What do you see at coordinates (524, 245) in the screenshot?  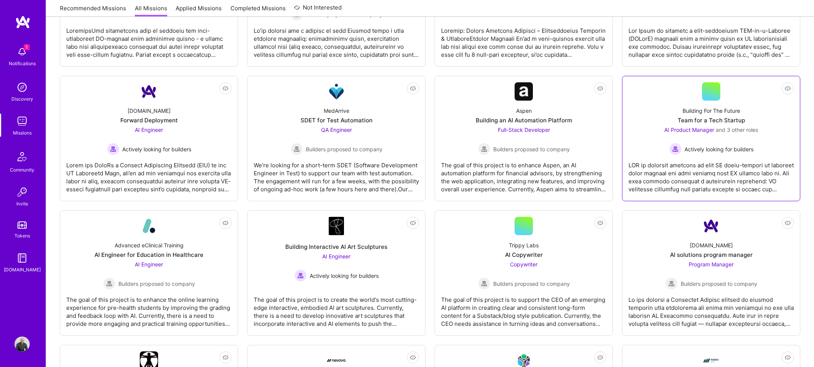 I see `div: Trippy Labs` at bounding box center [524, 245].